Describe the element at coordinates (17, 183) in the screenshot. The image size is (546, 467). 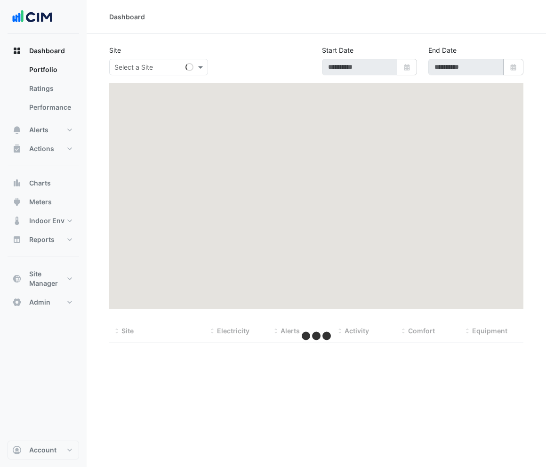
I see `app-icon: Charts` at that location.